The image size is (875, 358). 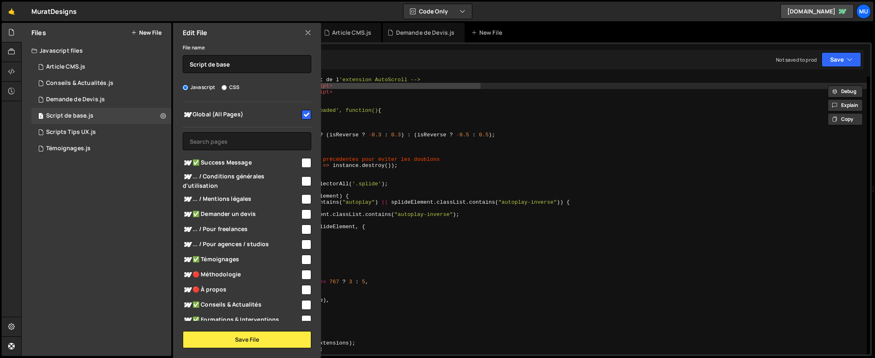 What do you see at coordinates (241, 290) in the screenshot?
I see `span: 🔴 À propos` at bounding box center [241, 290].